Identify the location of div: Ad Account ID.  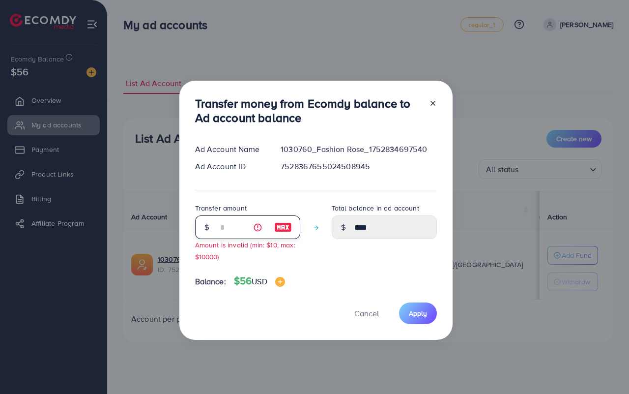
(230, 166).